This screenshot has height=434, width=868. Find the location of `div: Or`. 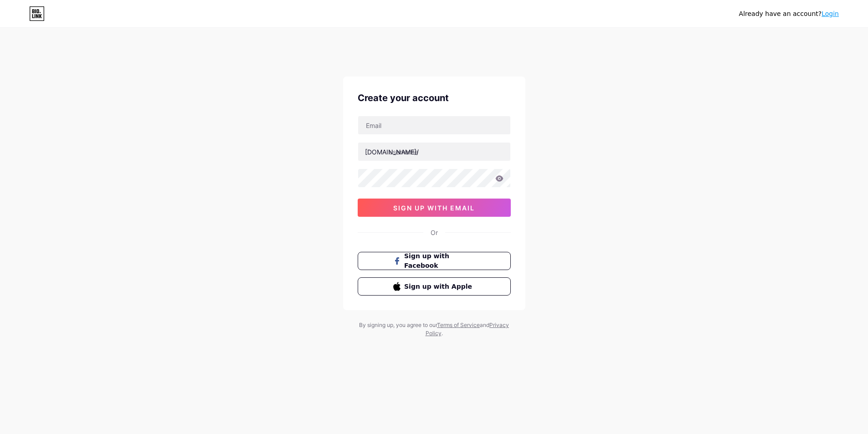

div: Or is located at coordinates (434, 232).